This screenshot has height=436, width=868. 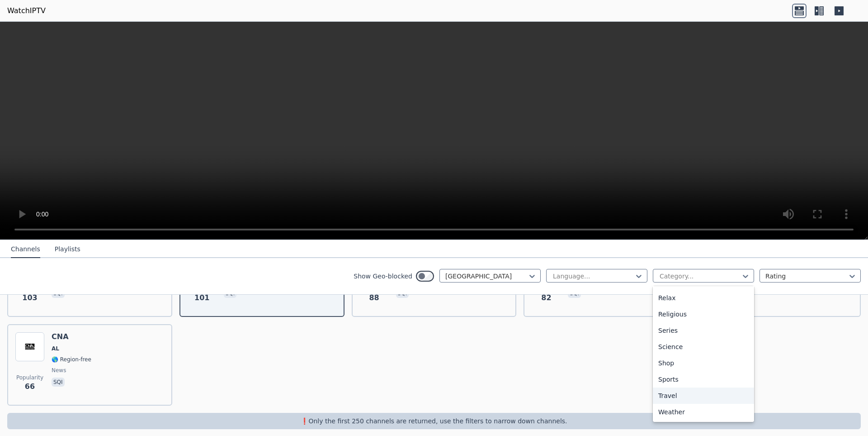 I want to click on div: Travel, so click(x=704, y=395).